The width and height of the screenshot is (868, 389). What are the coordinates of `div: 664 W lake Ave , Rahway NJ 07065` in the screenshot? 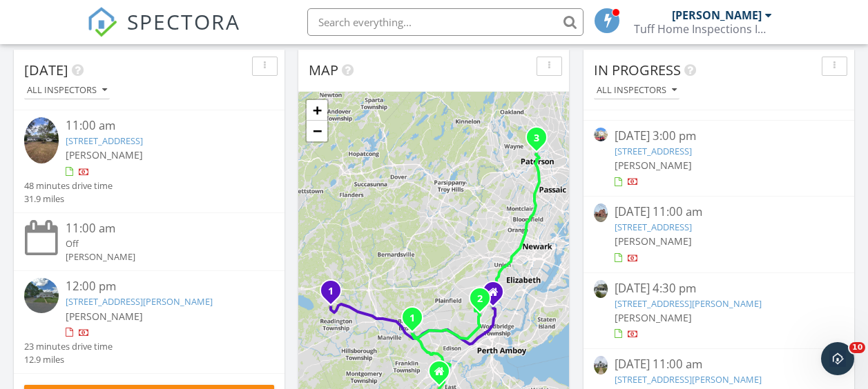 It's located at (497, 296).